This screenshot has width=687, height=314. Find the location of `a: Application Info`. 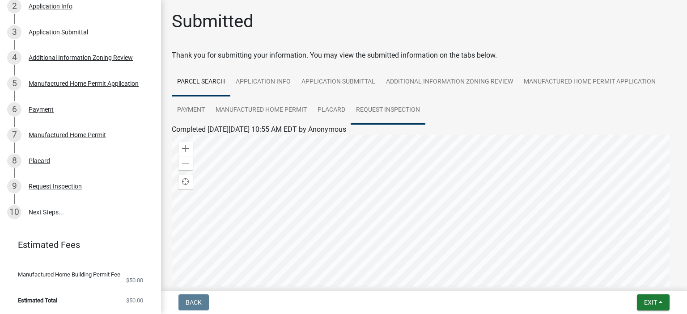

a: Application Info is located at coordinates (263, 82).